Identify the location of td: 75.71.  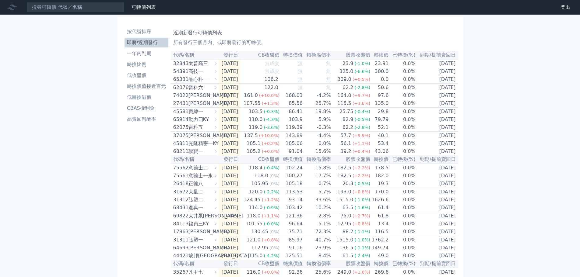
(291, 232).